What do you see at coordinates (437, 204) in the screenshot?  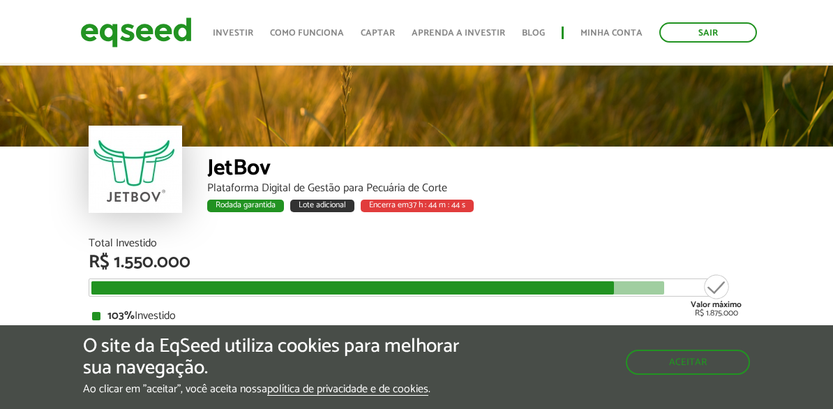 I see `span: 37 h : 44 m : 44 s` at bounding box center [437, 204].